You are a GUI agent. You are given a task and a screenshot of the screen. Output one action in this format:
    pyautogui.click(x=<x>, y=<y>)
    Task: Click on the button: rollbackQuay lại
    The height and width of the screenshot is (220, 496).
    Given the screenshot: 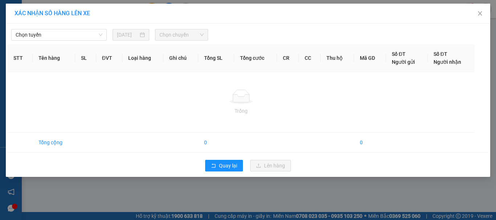 What is the action you would take?
    pyautogui.click(x=224, y=166)
    